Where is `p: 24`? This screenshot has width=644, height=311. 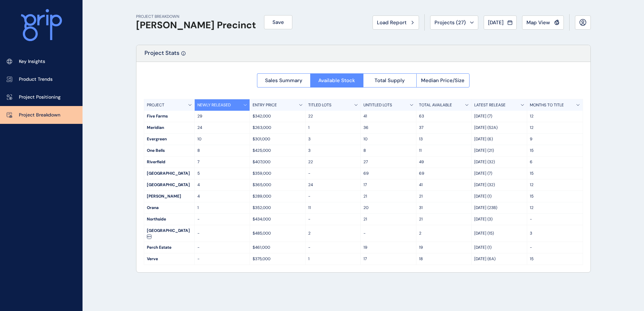
p: 24 is located at coordinates (222, 128).